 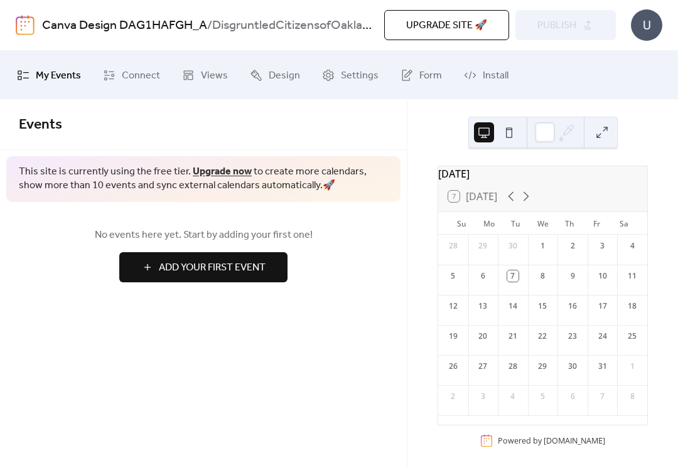 What do you see at coordinates (203, 267) in the screenshot?
I see `a: Add Your First Event` at bounding box center [203, 267].